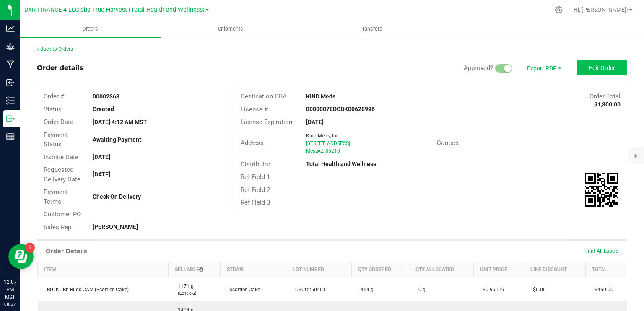 The width and height of the screenshot is (644, 311). Describe the element at coordinates (117, 140) in the screenshot. I see `strong: Awaiting Payment` at that location.